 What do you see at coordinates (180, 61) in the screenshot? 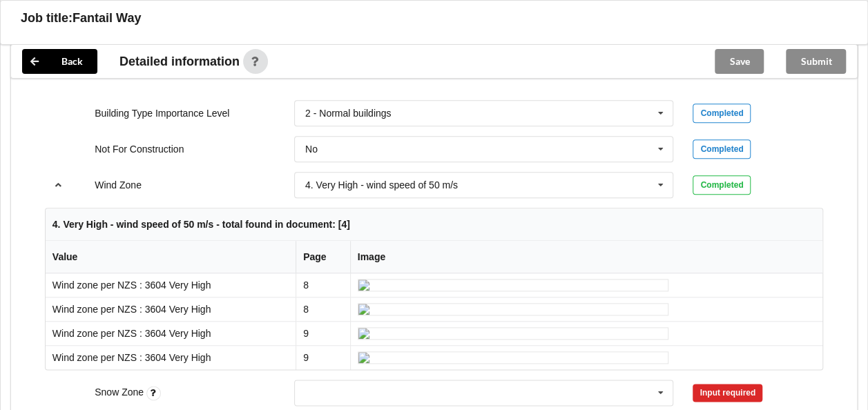
I see `span: Detailed information` at bounding box center [180, 61].